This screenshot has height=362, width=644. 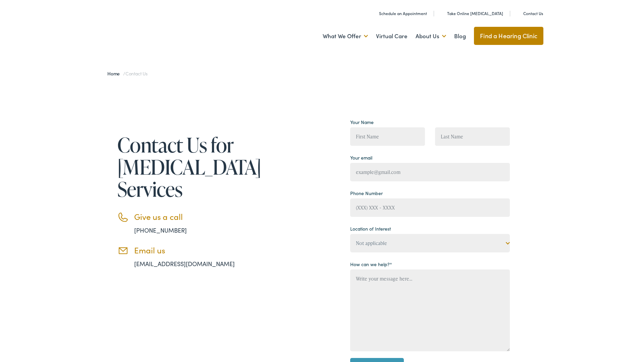 I want to click on a: Schedule an Appointment, so click(x=399, y=13).